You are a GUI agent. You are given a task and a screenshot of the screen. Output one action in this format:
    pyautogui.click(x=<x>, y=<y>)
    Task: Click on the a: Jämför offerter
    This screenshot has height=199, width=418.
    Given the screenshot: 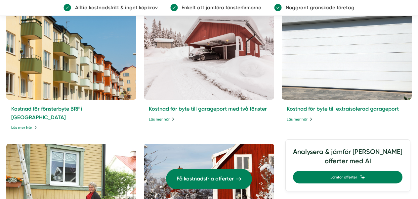 What is the action you would take?
    pyautogui.click(x=348, y=177)
    